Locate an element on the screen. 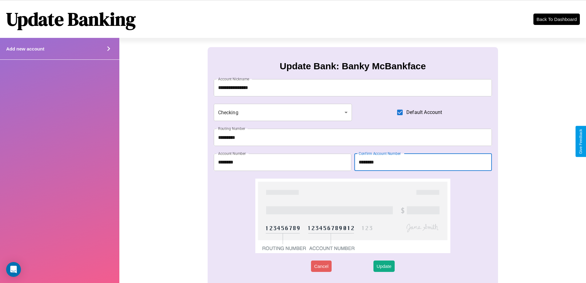  button: Back To Dashboard is located at coordinates (557, 19).